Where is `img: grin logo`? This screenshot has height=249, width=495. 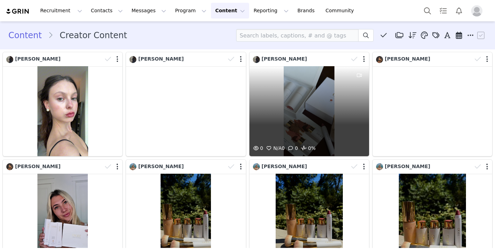
img: grin logo is located at coordinates (18, 11).